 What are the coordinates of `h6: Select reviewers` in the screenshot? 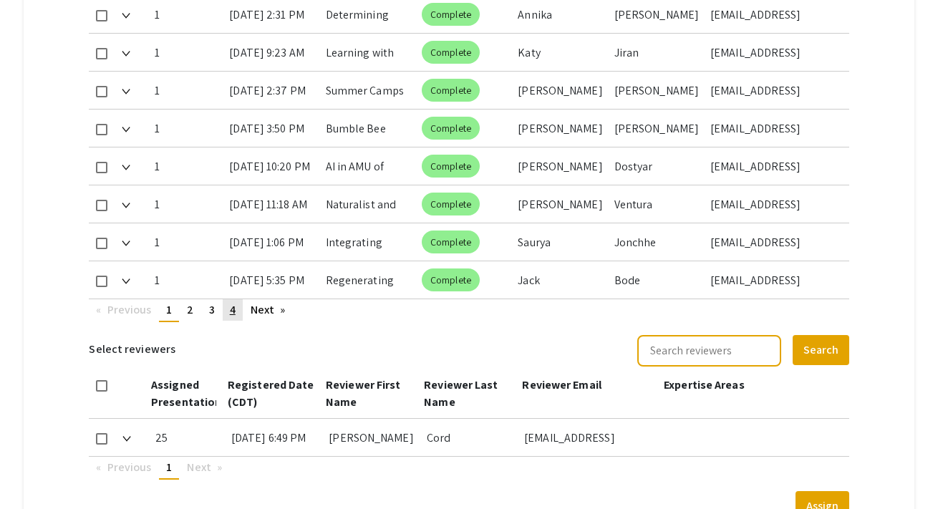 It's located at (132, 349).